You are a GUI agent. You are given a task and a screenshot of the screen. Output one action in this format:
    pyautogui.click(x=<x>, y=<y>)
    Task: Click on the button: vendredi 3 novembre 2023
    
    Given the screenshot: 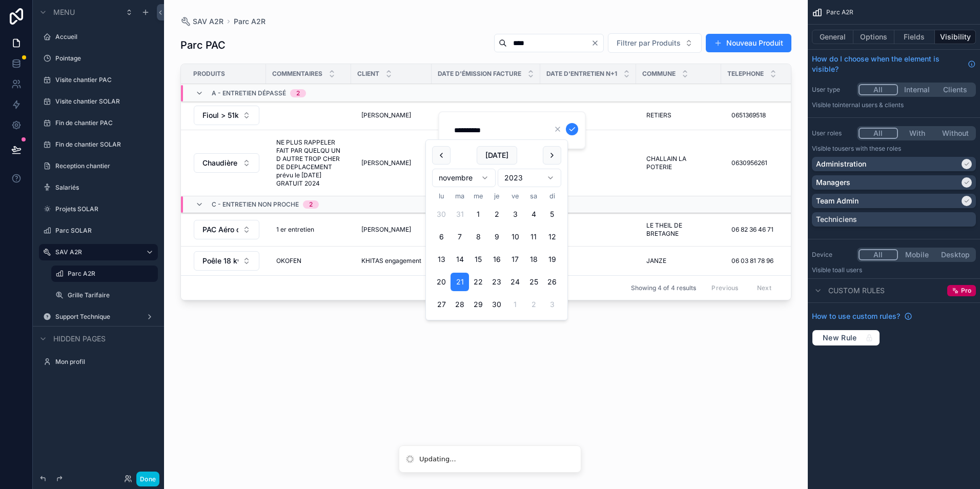 What is the action you would take?
    pyautogui.click(x=515, y=214)
    